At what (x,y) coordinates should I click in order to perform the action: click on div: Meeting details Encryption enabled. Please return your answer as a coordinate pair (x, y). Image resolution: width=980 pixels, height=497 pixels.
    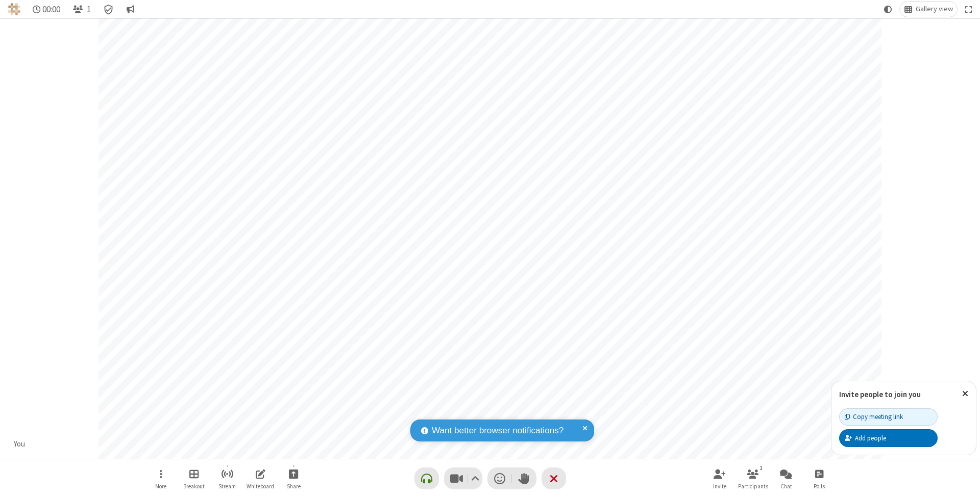
    Looking at the image, I should click on (109, 9).